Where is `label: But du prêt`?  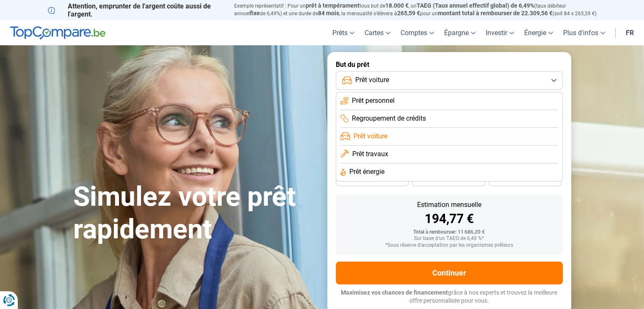 label: But du prêt is located at coordinates (449, 64).